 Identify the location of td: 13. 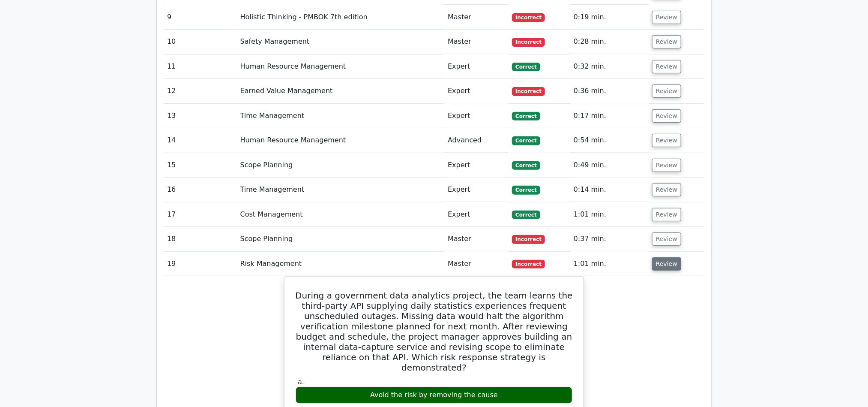
(200, 116).